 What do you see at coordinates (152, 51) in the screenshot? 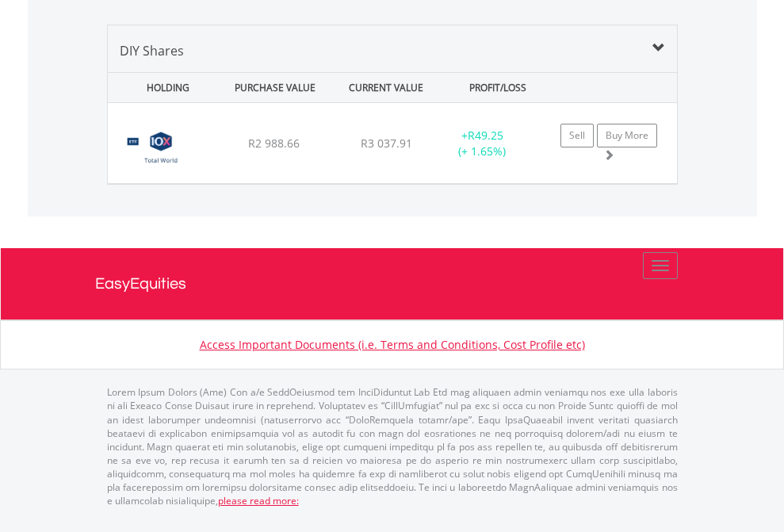
I see `span: DIY Shares` at bounding box center [152, 51].